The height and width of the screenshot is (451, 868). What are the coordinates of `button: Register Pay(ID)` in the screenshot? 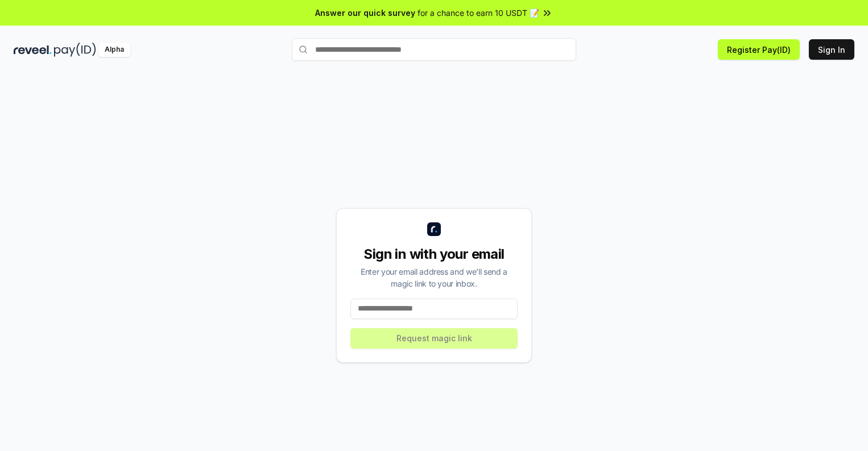 It's located at (759, 50).